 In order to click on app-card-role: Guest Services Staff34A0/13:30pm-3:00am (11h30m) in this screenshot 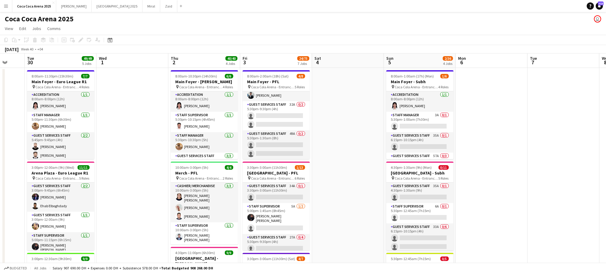, I will do `click(276, 193)`.